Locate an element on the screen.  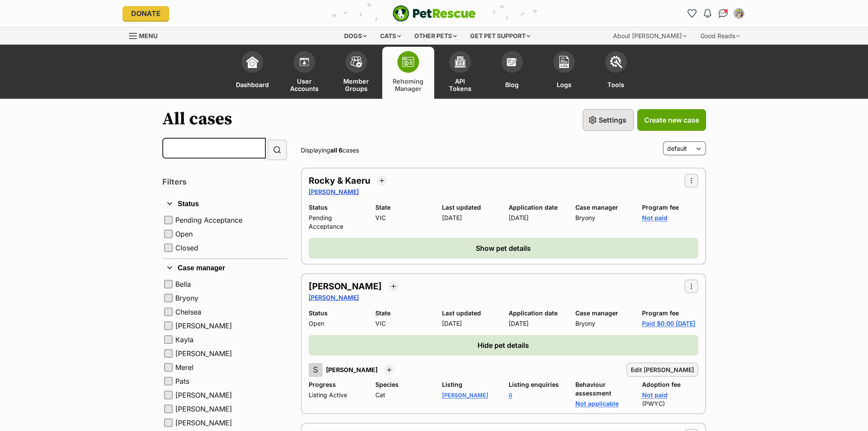
button: Show pet details is located at coordinates (503, 249).